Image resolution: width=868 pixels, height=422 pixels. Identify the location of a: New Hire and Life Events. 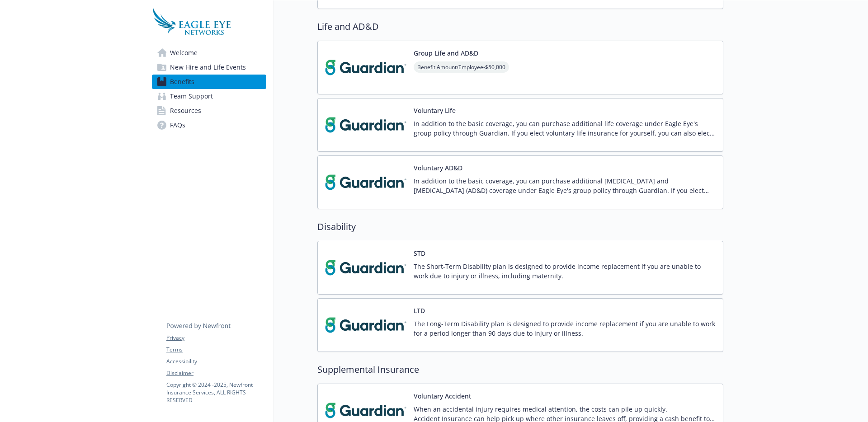
(209, 67).